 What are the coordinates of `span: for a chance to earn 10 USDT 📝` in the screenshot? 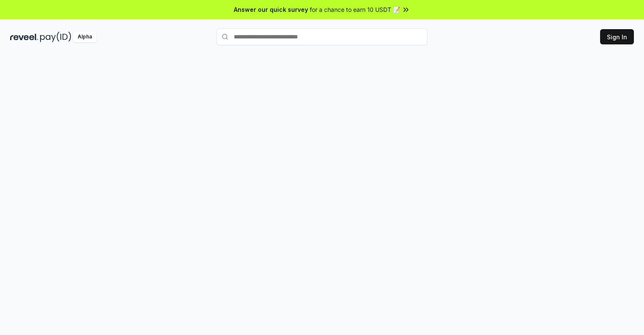 It's located at (355, 10).